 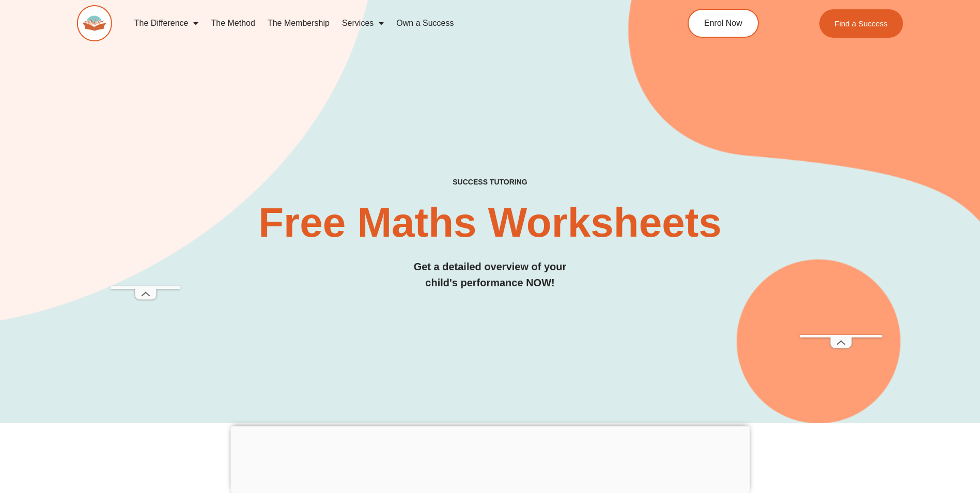 What do you see at coordinates (385, 24) in the screenshot?
I see `nav: Menu` at bounding box center [385, 24].